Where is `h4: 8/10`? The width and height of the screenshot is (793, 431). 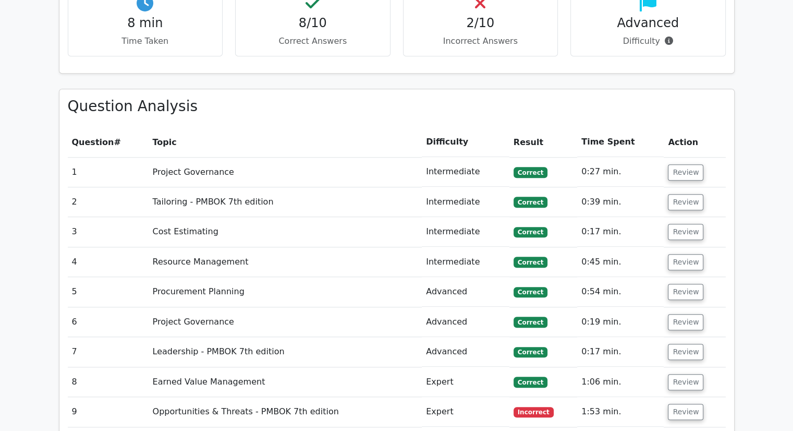 h4: 8/10 is located at coordinates (313, 23).